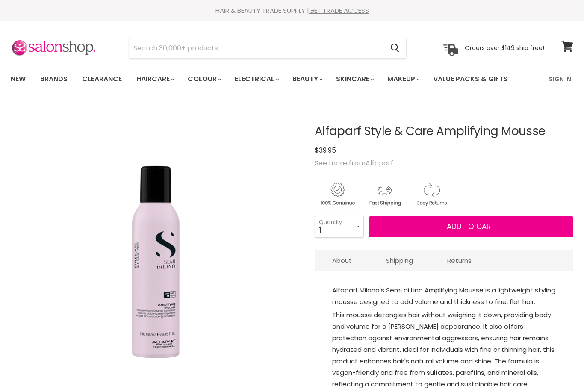 Image resolution: width=584 pixels, height=392 pixels. What do you see at coordinates (560, 79) in the screenshot?
I see `a: Sign In` at bounding box center [560, 79].